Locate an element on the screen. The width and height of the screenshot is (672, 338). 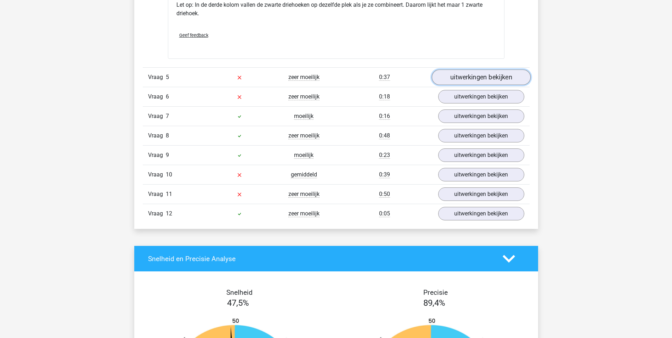
span: 11 is located at coordinates (169, 194).